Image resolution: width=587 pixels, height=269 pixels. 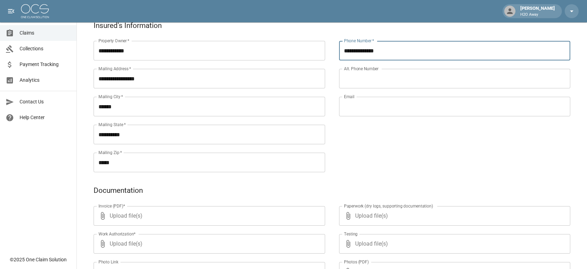 I want to click on span: Help Center, so click(x=45, y=117).